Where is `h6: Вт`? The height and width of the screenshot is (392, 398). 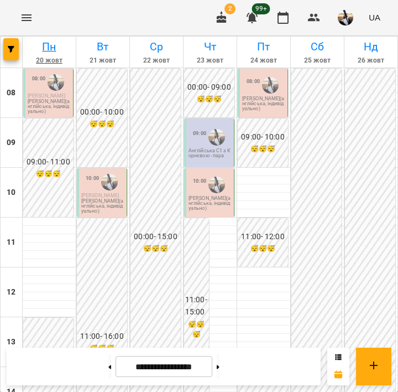 h6: Вт is located at coordinates (103, 46).